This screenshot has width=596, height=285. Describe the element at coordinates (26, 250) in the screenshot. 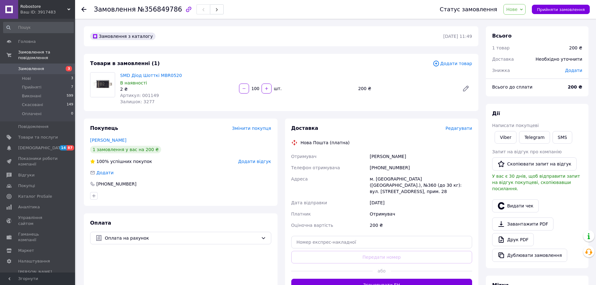

I see `span: Маркет` at that location.